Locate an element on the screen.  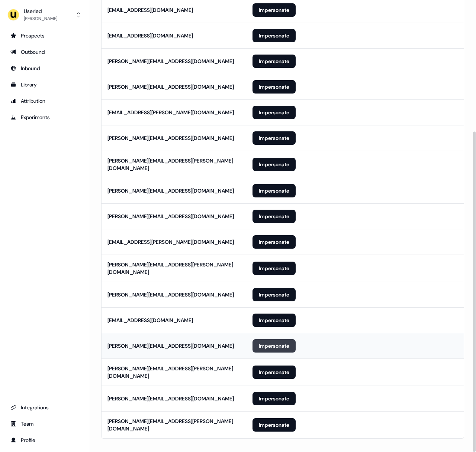
div: Profile is located at coordinates (44, 440).